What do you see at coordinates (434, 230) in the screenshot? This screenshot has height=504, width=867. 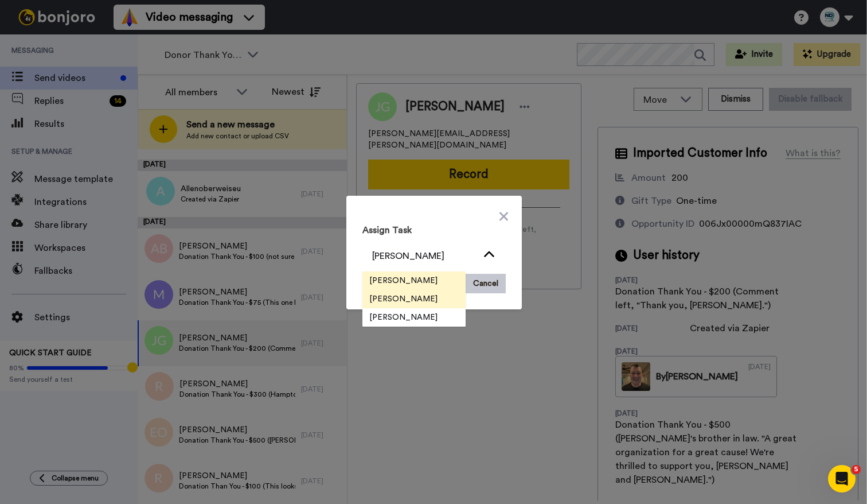 I see `h3: Assign Task` at bounding box center [434, 230].